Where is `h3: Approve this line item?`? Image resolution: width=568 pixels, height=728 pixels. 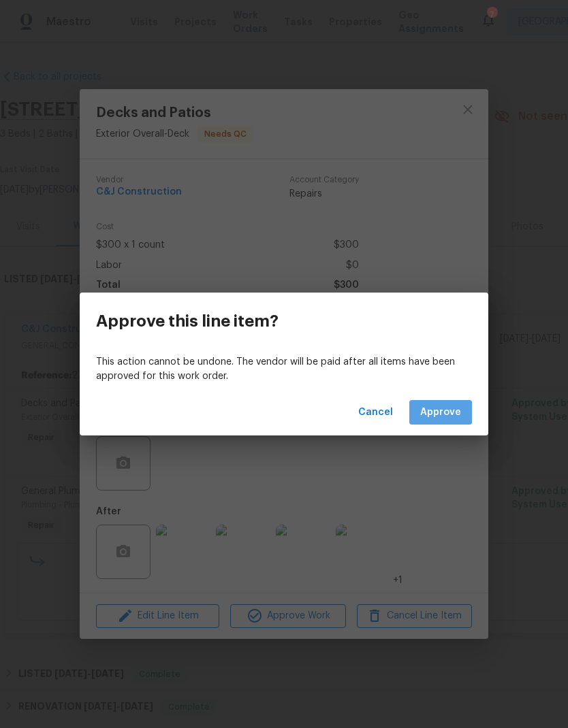 h3: Approve this line item? is located at coordinates (187, 321).